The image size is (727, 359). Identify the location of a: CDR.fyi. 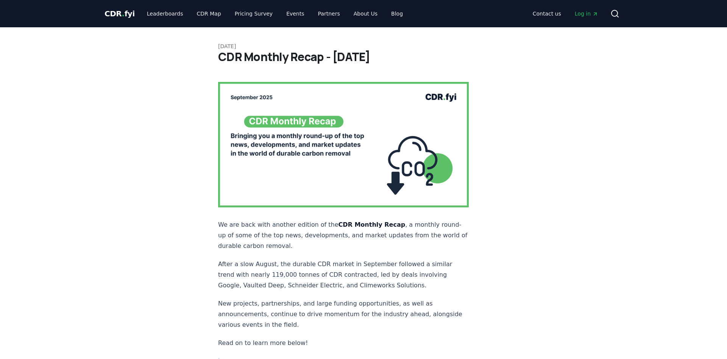
(120, 14).